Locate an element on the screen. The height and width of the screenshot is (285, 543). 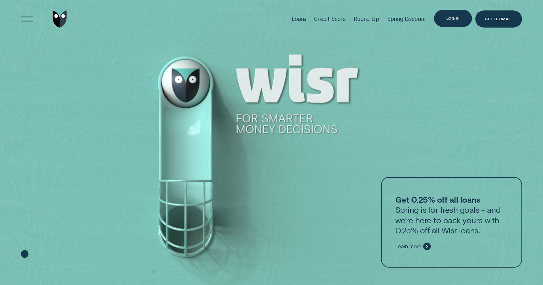
strong: Get 0.25% off all loans is located at coordinates (438, 199).